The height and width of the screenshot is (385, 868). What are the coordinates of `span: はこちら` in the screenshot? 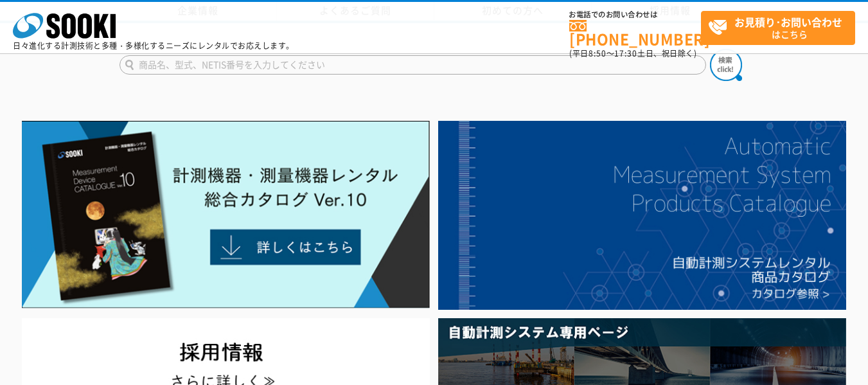 It's located at (781, 28).